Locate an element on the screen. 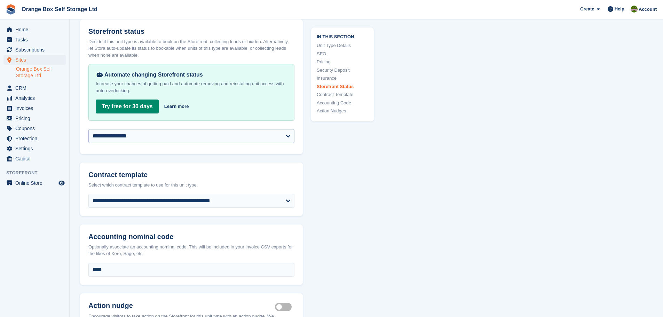  a: Accounting Code is located at coordinates (343, 103).